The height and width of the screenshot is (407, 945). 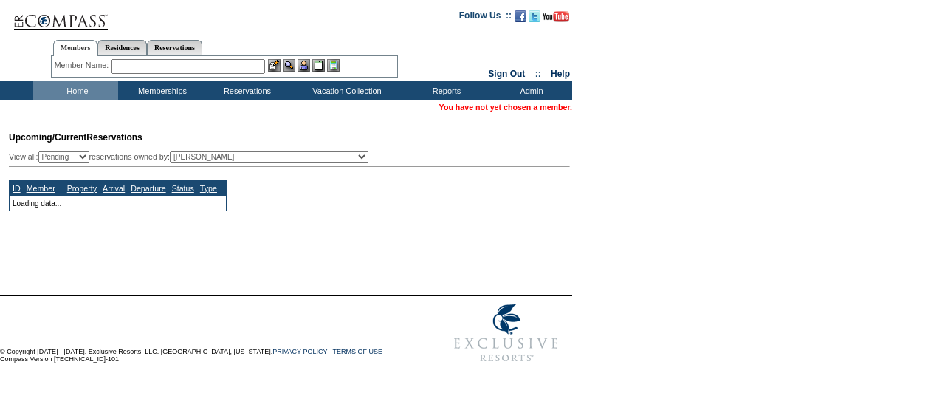 What do you see at coordinates (444, 90) in the screenshot?
I see `td: Reports` at bounding box center [444, 90].